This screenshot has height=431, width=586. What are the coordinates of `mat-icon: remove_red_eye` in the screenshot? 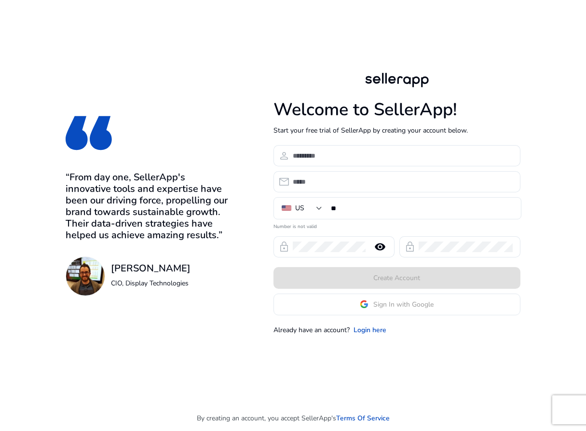 It's located at (380, 247).